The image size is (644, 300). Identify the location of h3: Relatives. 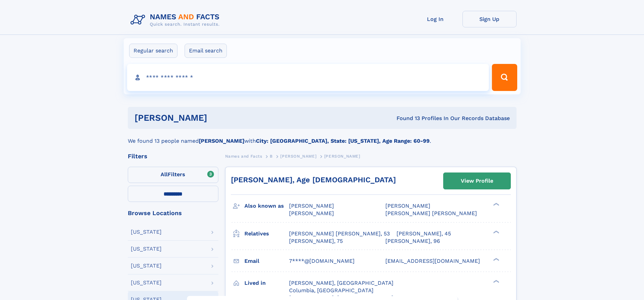
(266, 234).